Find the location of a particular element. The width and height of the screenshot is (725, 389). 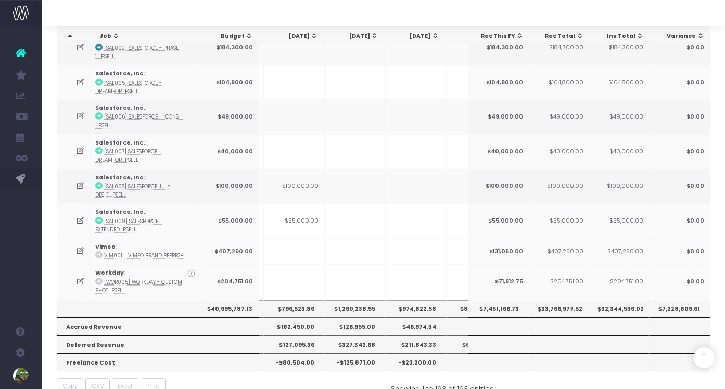

td: $131,050.00 is located at coordinates (498, 251).